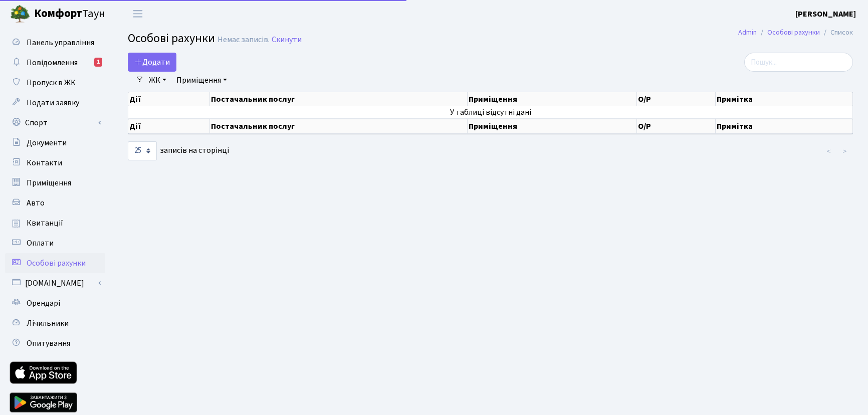 The image size is (868, 415). Describe the element at coordinates (53, 102) in the screenshot. I see `span: Подати заявку` at that location.